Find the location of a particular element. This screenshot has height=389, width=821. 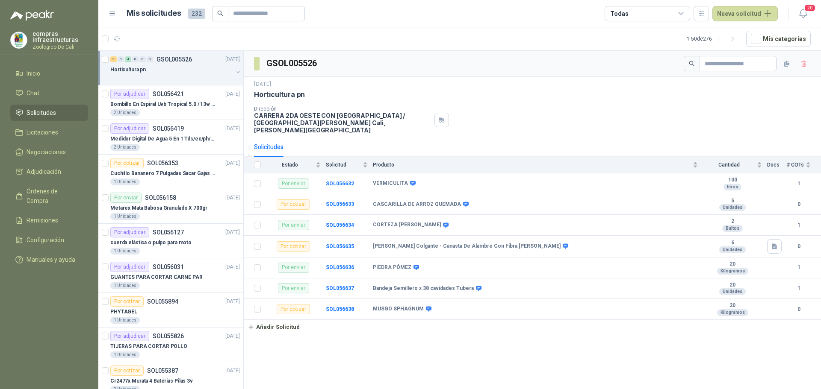

span: Solicitudes is located at coordinates (41, 113).